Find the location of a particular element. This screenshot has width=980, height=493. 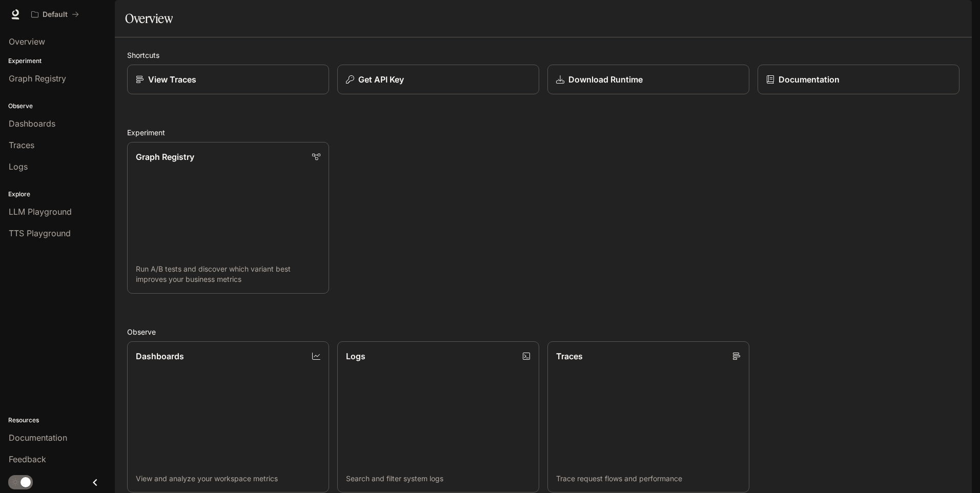

p: Dashboards is located at coordinates (160, 356).